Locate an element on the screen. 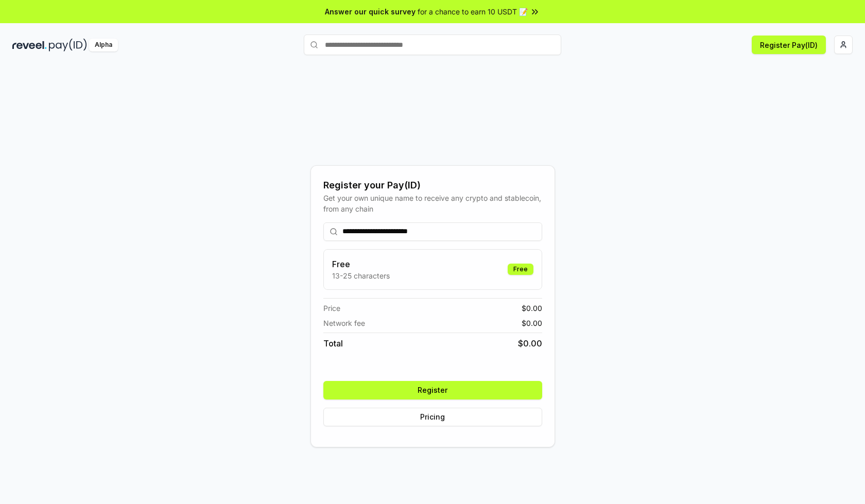 The height and width of the screenshot is (504, 865). p: 13-25 characters is located at coordinates (361, 276).